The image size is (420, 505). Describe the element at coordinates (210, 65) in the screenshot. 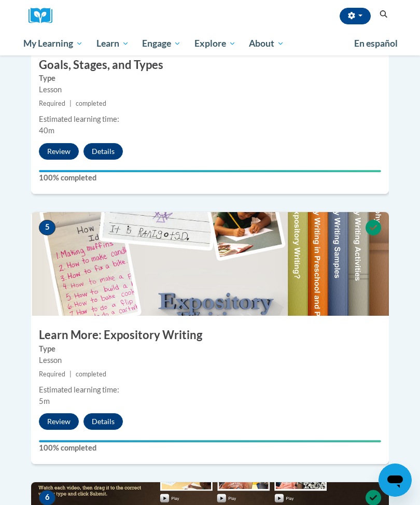

I see `h3: Goals, Stages, and Types` at that location.